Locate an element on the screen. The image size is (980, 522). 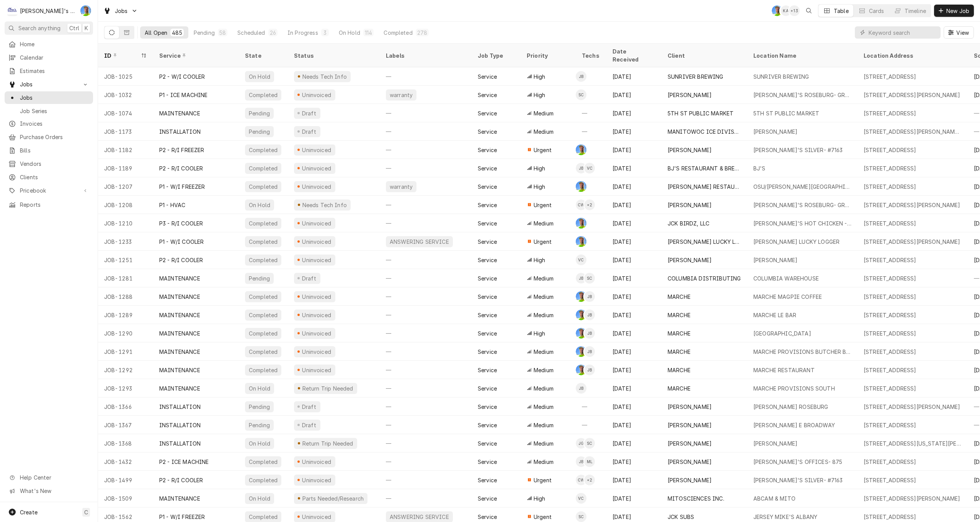
div: JOB-1032 is located at coordinates (125, 94).